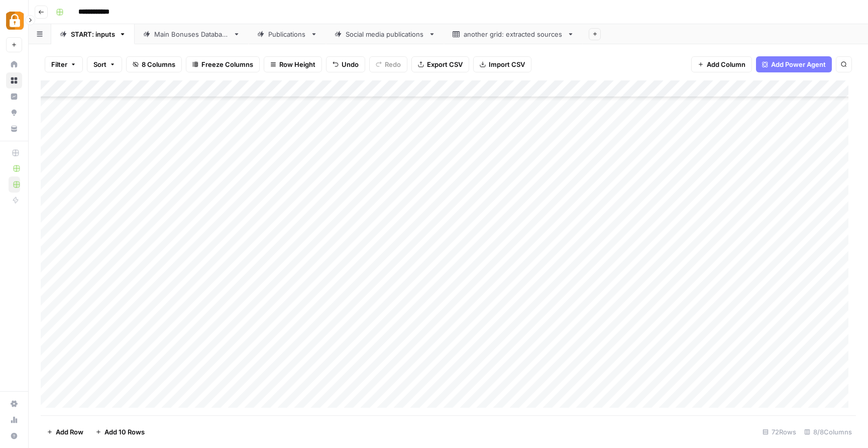 This screenshot has height=448, width=868. I want to click on button: Add Power Agent, so click(794, 64).